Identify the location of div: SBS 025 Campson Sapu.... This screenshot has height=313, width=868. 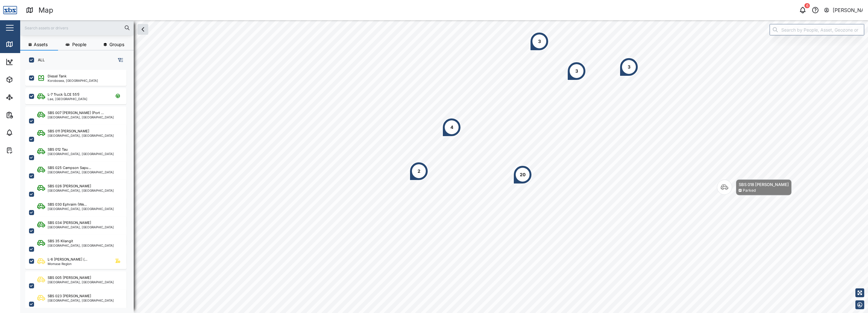
(70, 168).